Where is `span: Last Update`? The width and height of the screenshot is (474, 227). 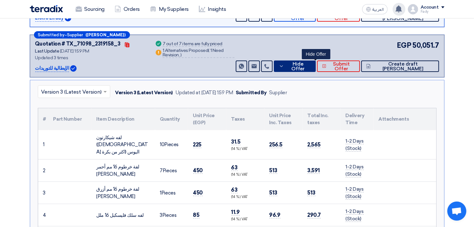
span: Last Update is located at coordinates (47, 51).